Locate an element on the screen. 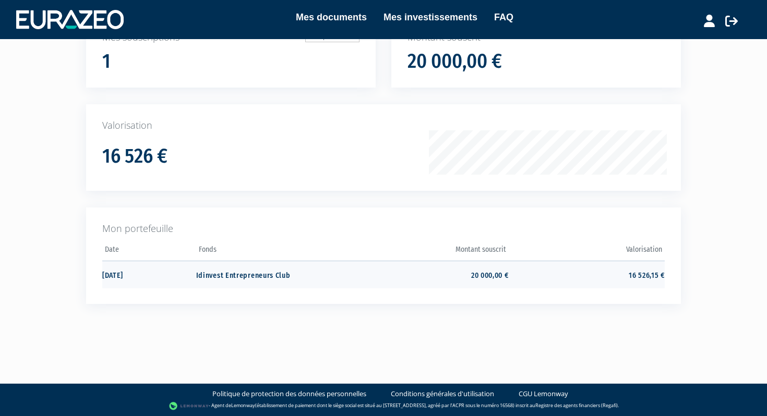 The height and width of the screenshot is (416, 767). p: Valorisation is located at coordinates (383, 126).